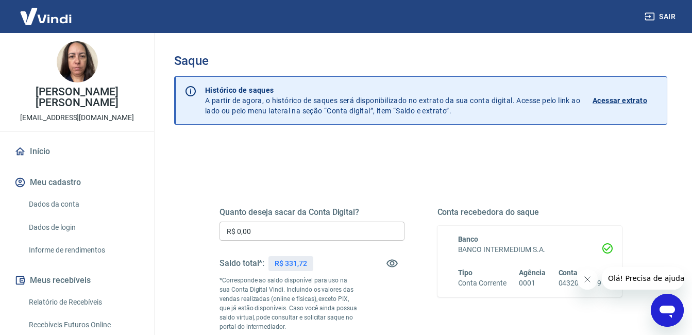 The image size is (692, 335). What do you see at coordinates (420, 61) in the screenshot?
I see `h3: Saque` at bounding box center [420, 61].